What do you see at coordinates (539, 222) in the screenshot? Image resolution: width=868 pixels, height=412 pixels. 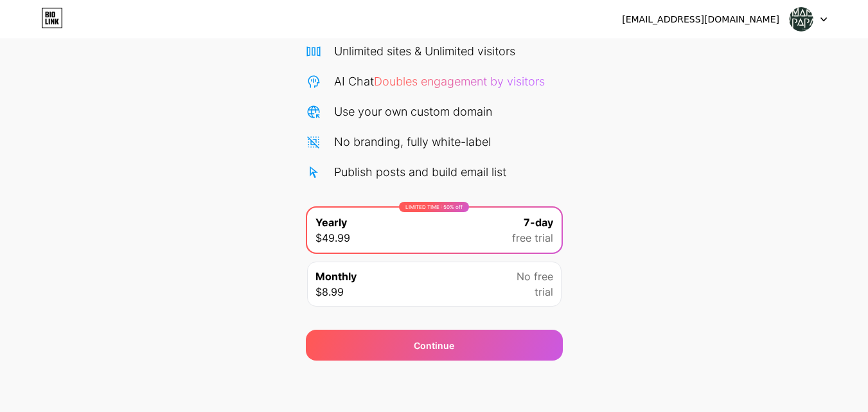 I see `span: 7-day` at bounding box center [539, 222].